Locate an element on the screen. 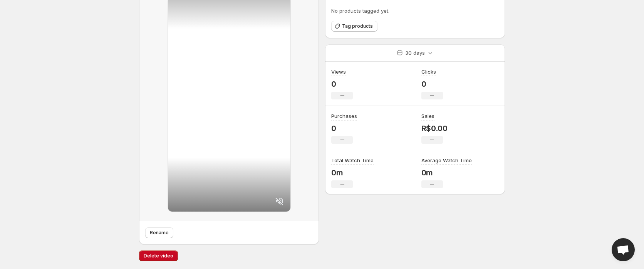 Image resolution: width=644 pixels, height=269 pixels. button: Rename is located at coordinates (159, 233).